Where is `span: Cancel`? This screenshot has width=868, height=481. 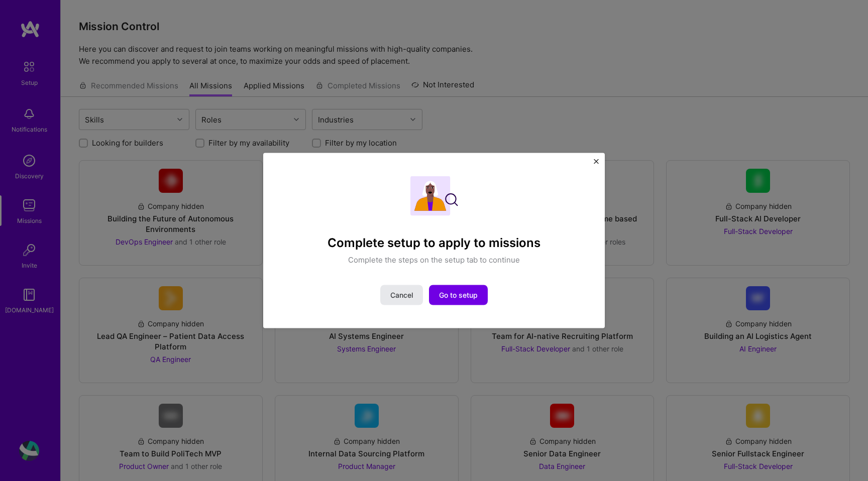 span: Cancel is located at coordinates (402, 295).